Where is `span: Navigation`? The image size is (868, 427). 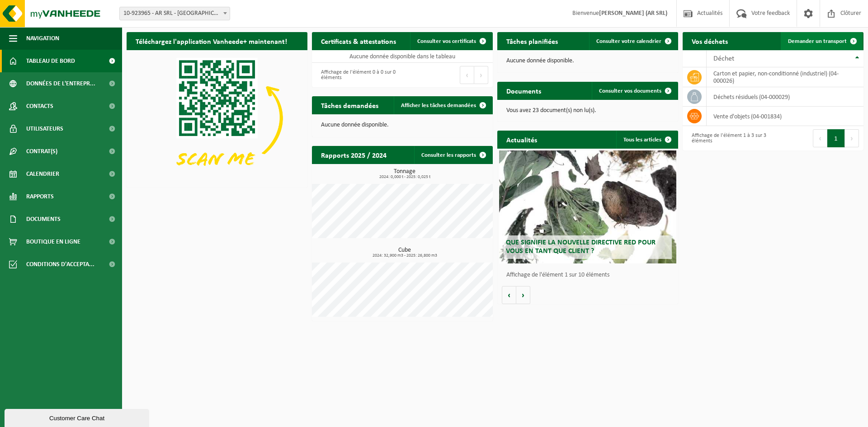 span: Navigation is located at coordinates (42, 39).